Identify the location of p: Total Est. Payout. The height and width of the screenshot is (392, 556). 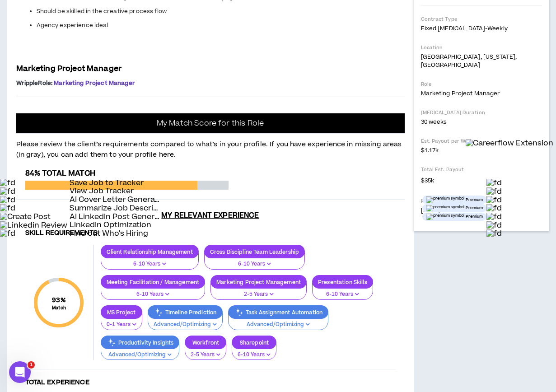
(482, 169).